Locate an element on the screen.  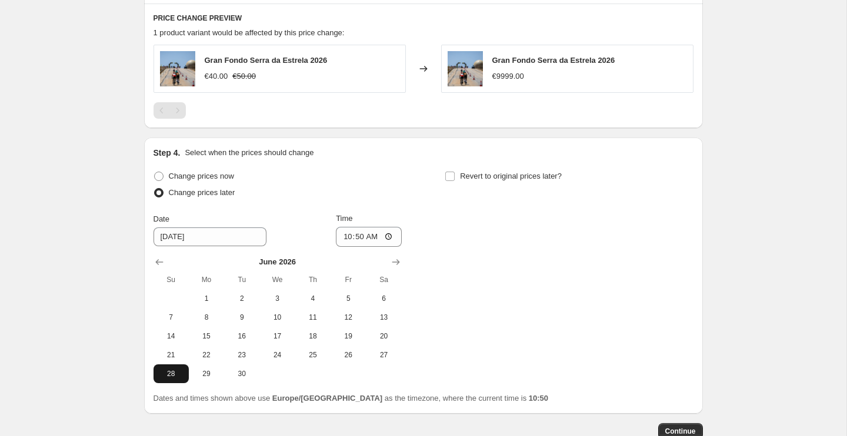
button: Monday June 8 2026 is located at coordinates (206, 318).